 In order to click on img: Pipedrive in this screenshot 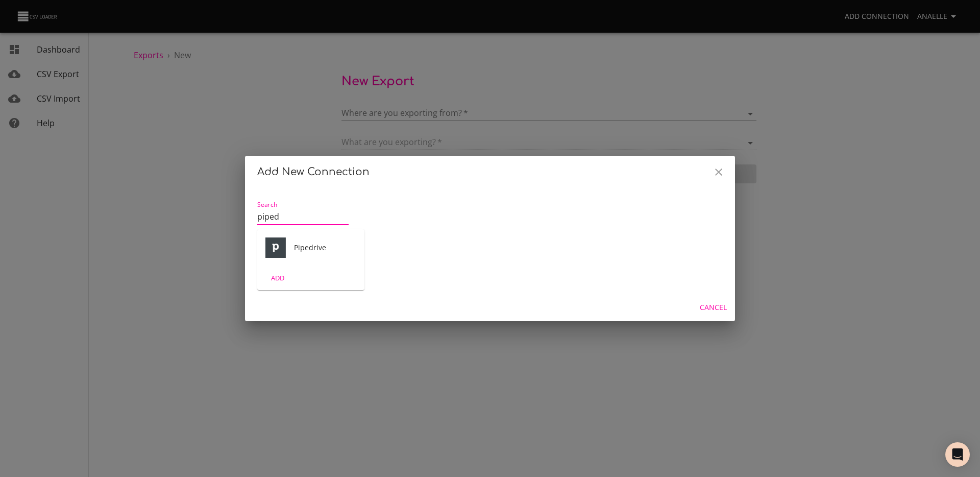, I will do `click(276, 247)`.